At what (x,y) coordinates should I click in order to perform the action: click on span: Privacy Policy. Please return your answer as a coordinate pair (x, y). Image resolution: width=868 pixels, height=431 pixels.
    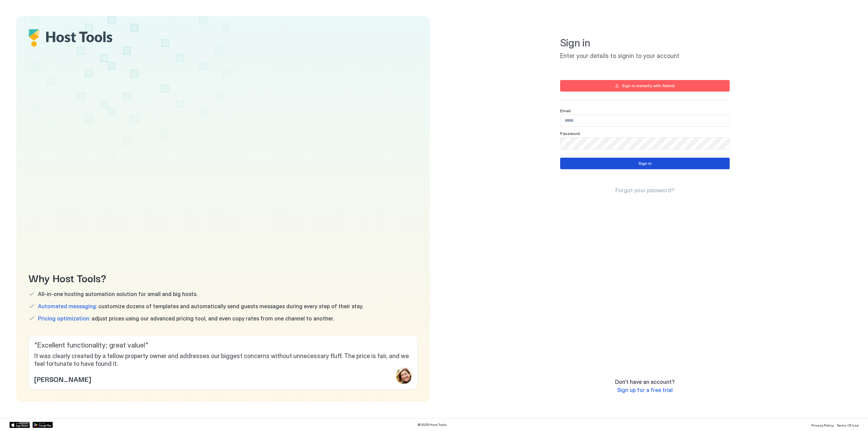
    Looking at the image, I should click on (822, 425).